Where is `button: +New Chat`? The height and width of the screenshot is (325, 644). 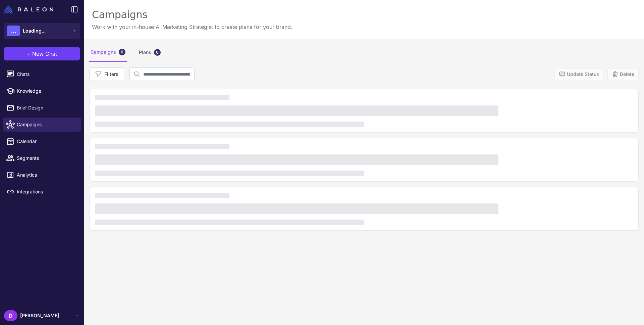
button: +New Chat is located at coordinates (42, 53).